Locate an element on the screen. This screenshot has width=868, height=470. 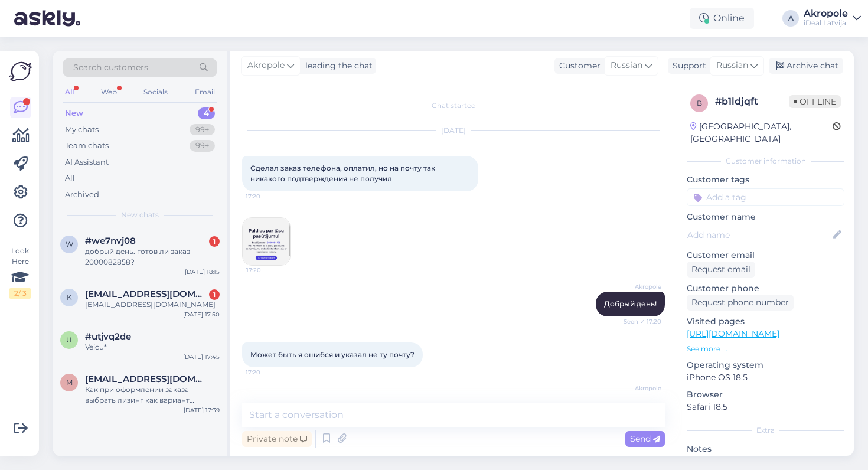
div: Archive chat is located at coordinates (806, 66).